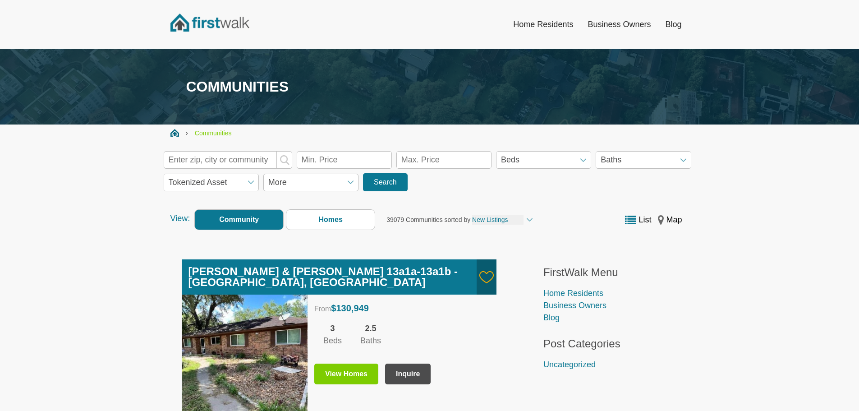 Image resolution: width=859 pixels, height=411 pixels. Describe the element at coordinates (350, 308) in the screenshot. I see `span: $130,949` at that location.